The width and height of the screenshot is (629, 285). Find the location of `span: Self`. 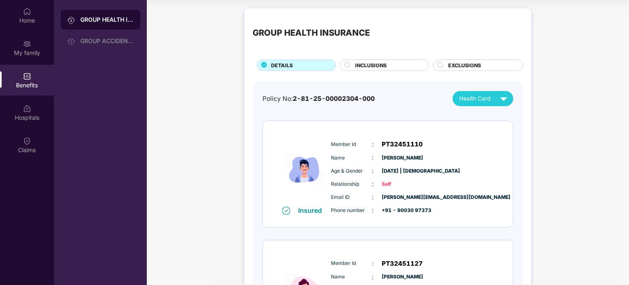

span: Self is located at coordinates (402, 184).